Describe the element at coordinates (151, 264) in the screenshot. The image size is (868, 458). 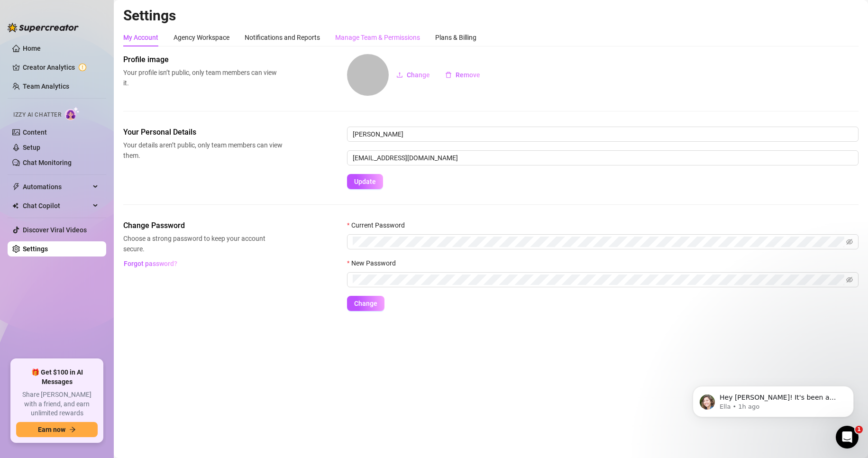
I see `span: Forgot password?` at that location.